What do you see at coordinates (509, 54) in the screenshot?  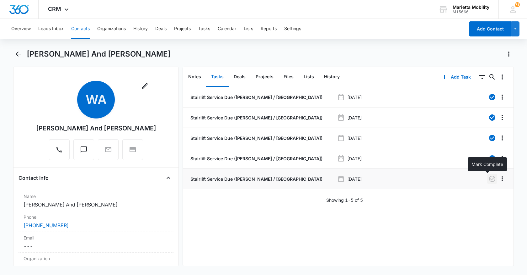 I see `button: Actions` at bounding box center [509, 54].